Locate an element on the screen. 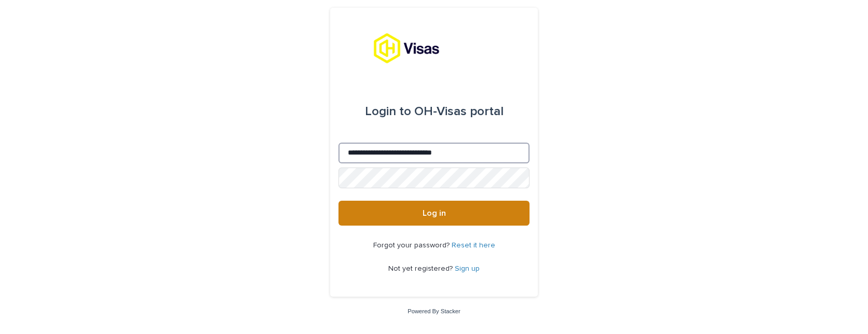 The image size is (868, 334). span: Forgot your password? is located at coordinates (412, 245).